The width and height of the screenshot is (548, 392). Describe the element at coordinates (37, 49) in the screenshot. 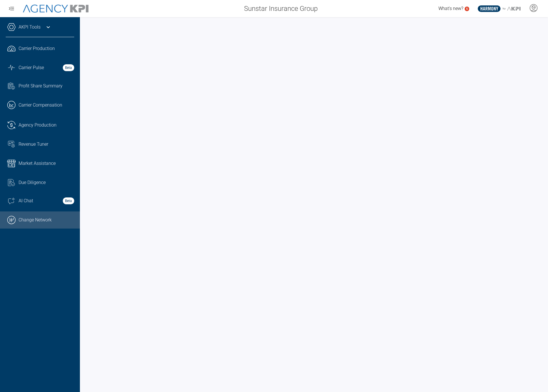

I see `span: Carrier Production` at that location.